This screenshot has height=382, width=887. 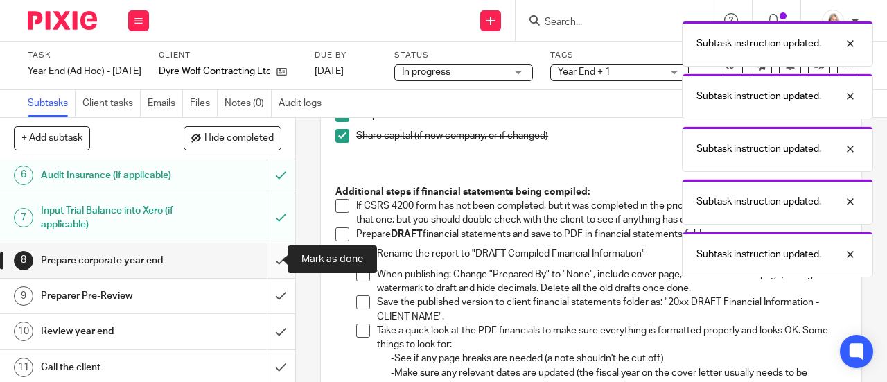 What do you see at coordinates (612, 281) in the screenshot?
I see `p: When publishing: Change "Prepared By" to "None", include cover page, contents page, change waterm...` at bounding box center [612, 281].